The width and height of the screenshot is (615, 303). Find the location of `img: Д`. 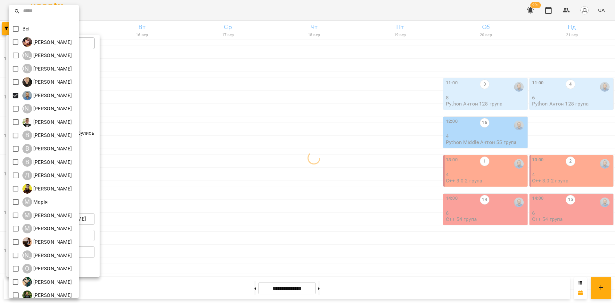

img: Д is located at coordinates (27, 189).